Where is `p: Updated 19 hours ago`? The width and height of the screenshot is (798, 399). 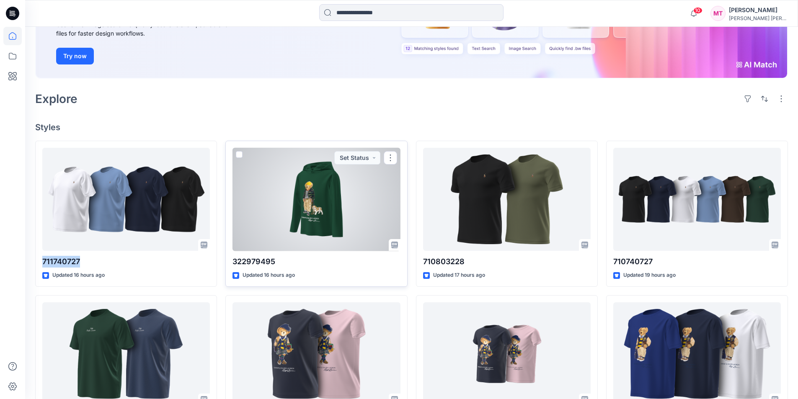
p: Updated 19 hours ago is located at coordinates (649, 275).